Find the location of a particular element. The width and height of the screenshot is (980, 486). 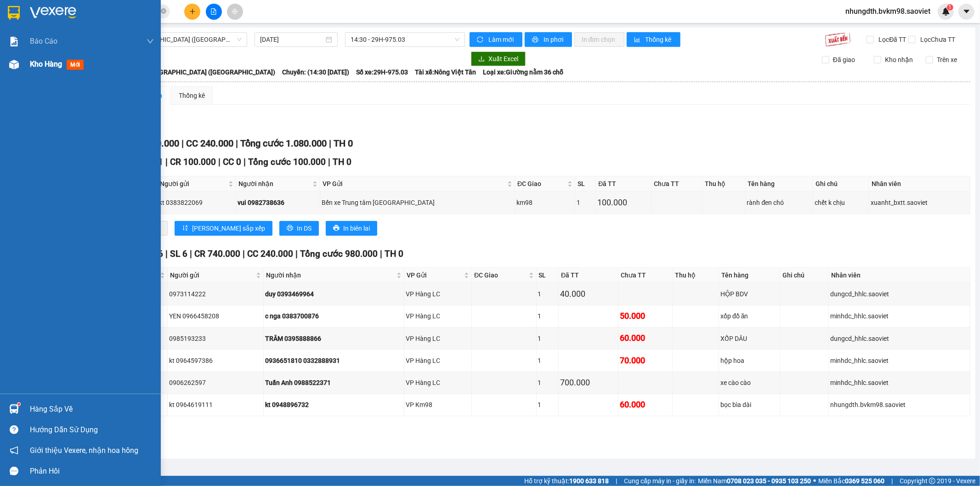

span: Lọc Đã TT is located at coordinates (891, 39).